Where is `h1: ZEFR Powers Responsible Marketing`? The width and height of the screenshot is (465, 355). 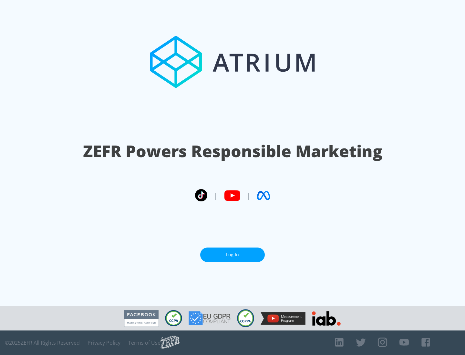
h1: ZEFR Powers Responsible Marketing is located at coordinates (232, 151).